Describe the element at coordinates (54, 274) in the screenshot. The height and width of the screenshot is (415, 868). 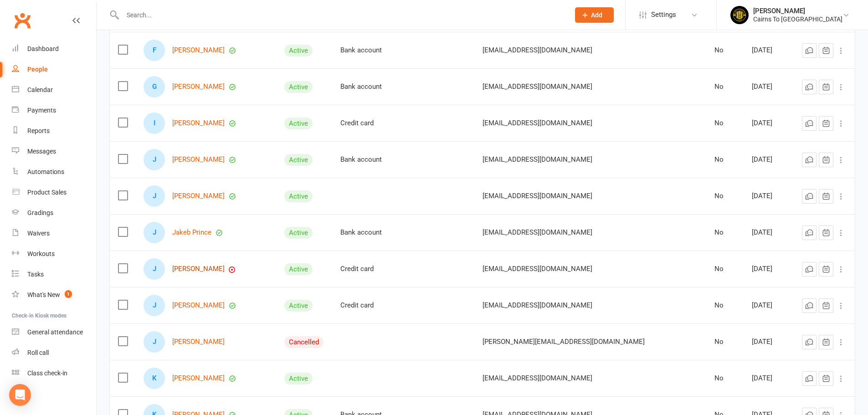
I see `a: Tasks` at that location.